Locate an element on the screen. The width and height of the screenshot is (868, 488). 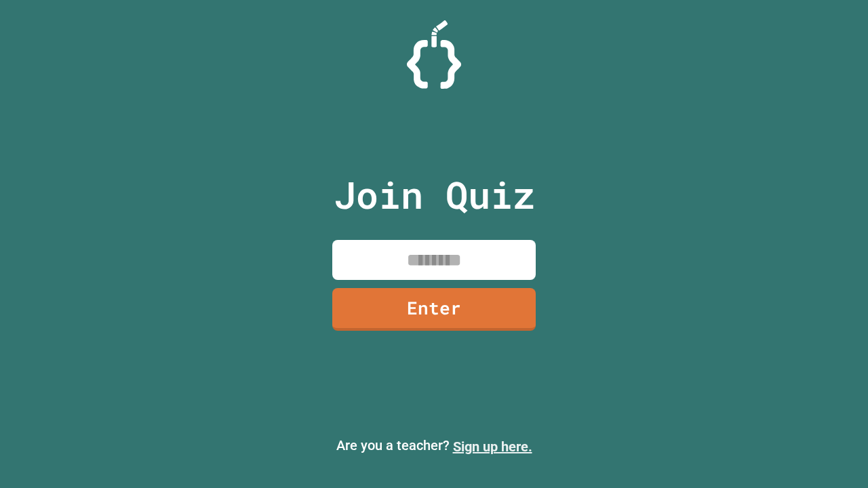
a: Sign up here. is located at coordinates (492, 447).